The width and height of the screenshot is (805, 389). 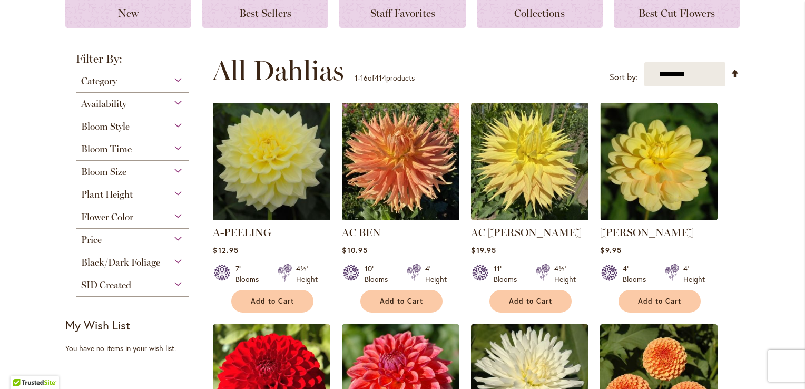 I want to click on img: AHOY MATEY, so click(x=658, y=161).